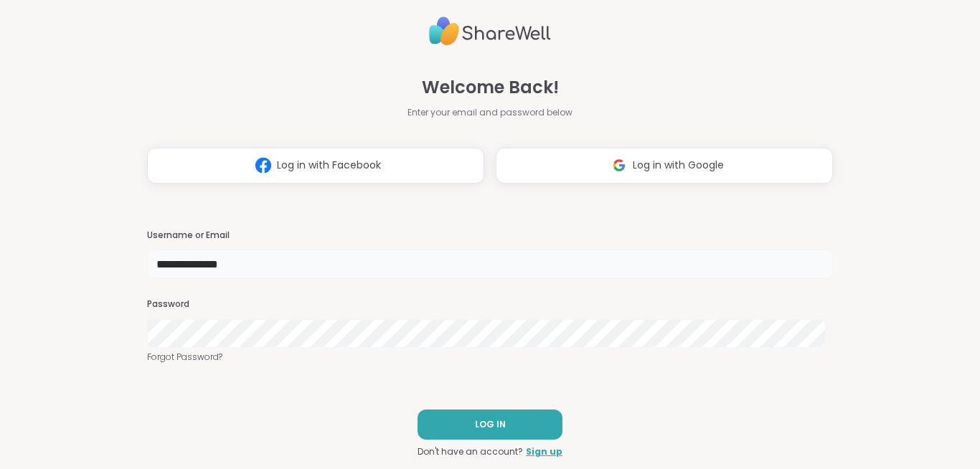  Describe the element at coordinates (664, 166) in the screenshot. I see `button: Log in with Google` at that location.